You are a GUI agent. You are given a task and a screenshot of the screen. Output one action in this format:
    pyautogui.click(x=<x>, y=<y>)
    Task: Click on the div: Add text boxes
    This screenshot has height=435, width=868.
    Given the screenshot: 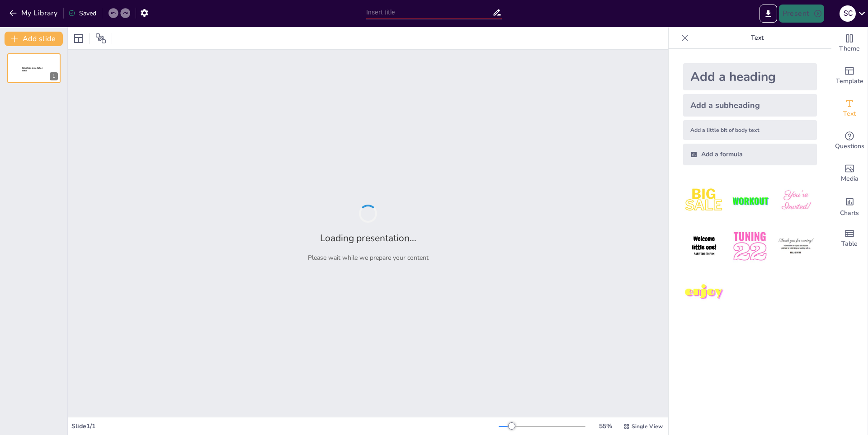 What is the action you would take?
    pyautogui.click(x=849, y=108)
    